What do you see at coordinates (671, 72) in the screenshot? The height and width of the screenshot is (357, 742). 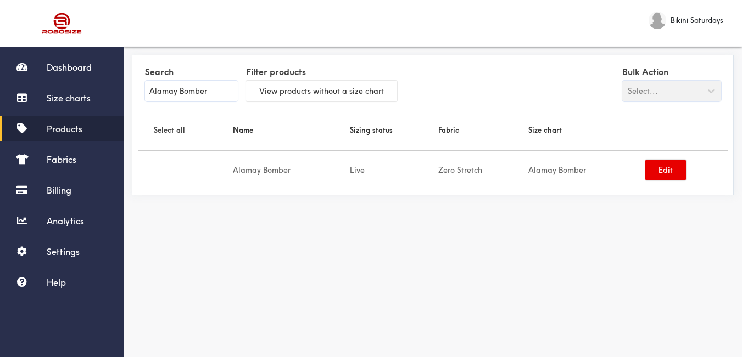 I see `label: Bulk Action` at bounding box center [671, 72].